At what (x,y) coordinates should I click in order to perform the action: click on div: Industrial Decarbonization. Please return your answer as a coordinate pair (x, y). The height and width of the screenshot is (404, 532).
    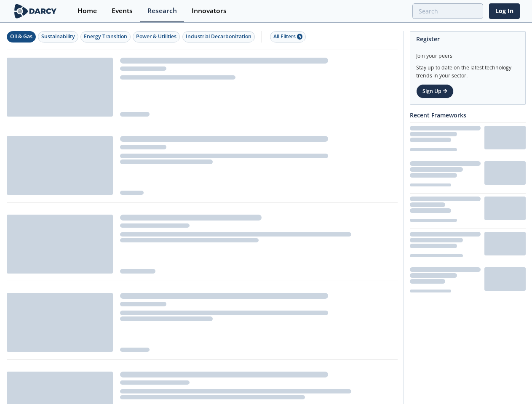
    Looking at the image, I should click on (218, 37).